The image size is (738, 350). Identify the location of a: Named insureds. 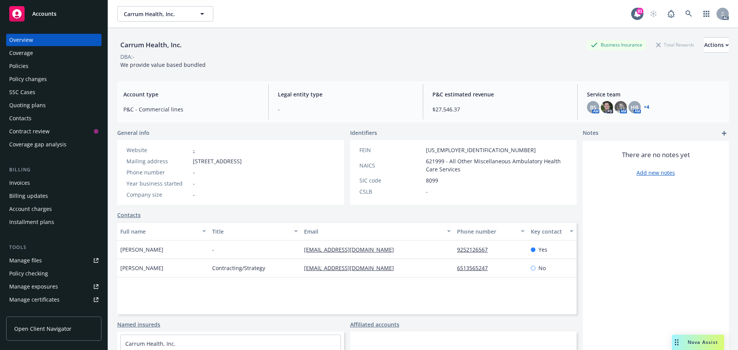
(139, 324).